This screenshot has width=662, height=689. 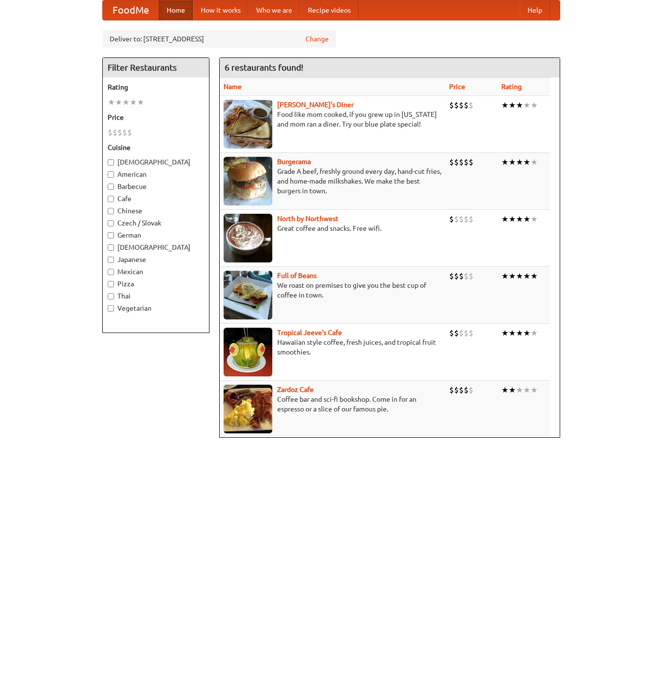 What do you see at coordinates (332, 181) in the screenshot?
I see `p: Grade A beef, freshly ground every day, hand-cut fries, and home-made milkshakes. We make the bes...` at bounding box center [332, 181].